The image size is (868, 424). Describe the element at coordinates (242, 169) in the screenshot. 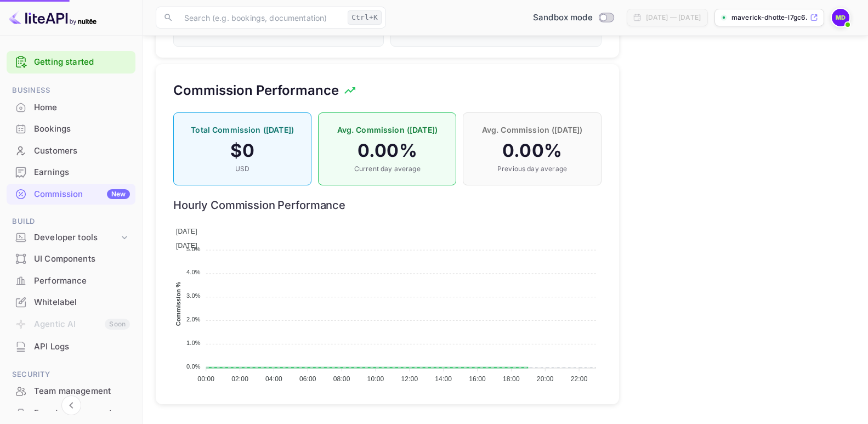

I see `p: USD` at that location.